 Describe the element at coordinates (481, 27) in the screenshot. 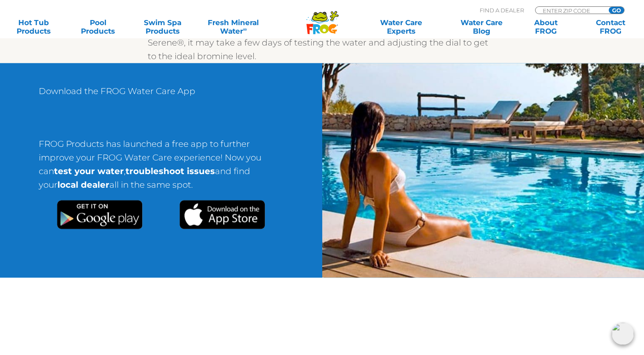

I see `a: Water CareBlog` at that location.